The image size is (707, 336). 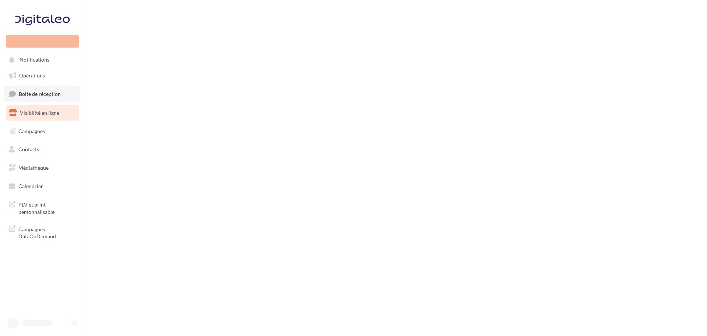 What do you see at coordinates (32, 130) in the screenshot?
I see `span: Campagnes` at bounding box center [32, 130].